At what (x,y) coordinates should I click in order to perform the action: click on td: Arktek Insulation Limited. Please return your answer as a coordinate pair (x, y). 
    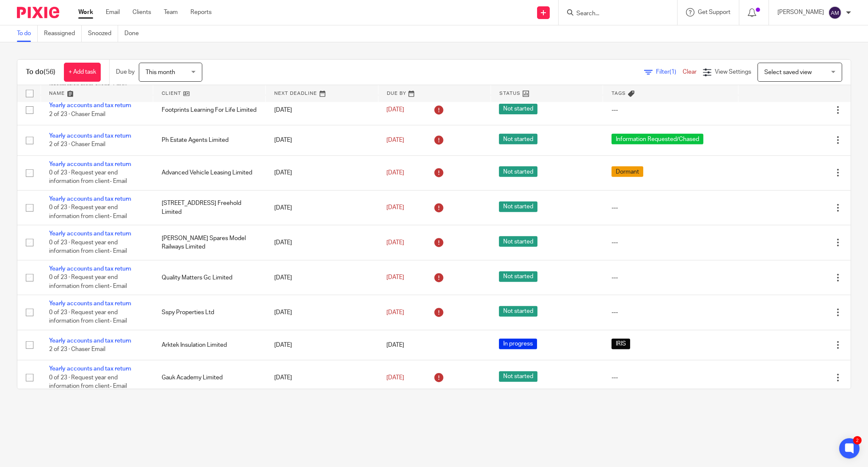
    Looking at the image, I should click on (210, 345).